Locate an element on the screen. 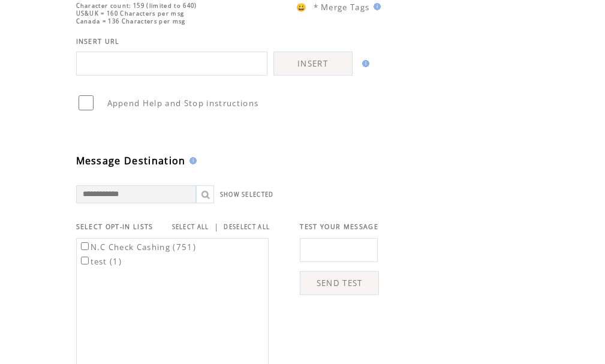  span: Append Help and Stop instructions is located at coordinates (183, 104).